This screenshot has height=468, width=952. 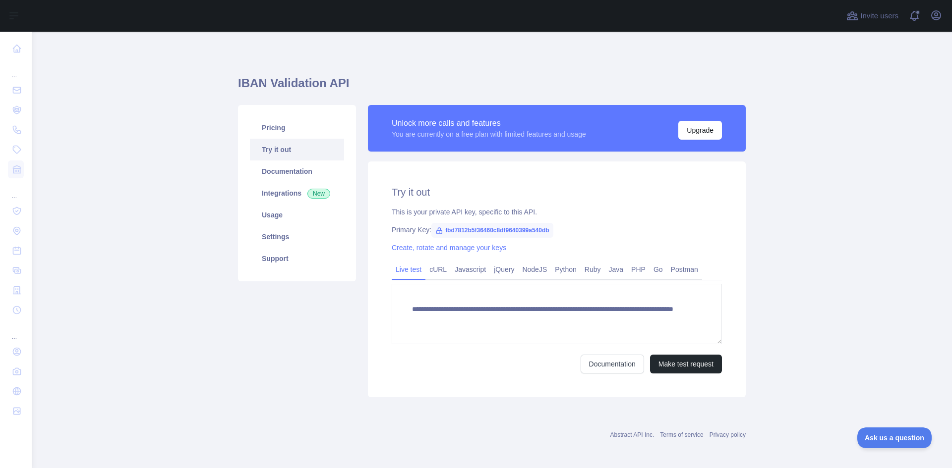 What do you see at coordinates (700, 130) in the screenshot?
I see `button: Upgrade` at bounding box center [700, 130].